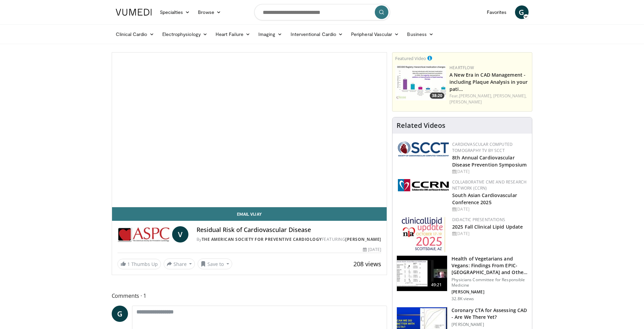 The height and width of the screenshot is (329, 644). Describe the element at coordinates (233, 34) in the screenshot. I see `a: Heart Failure` at that location.